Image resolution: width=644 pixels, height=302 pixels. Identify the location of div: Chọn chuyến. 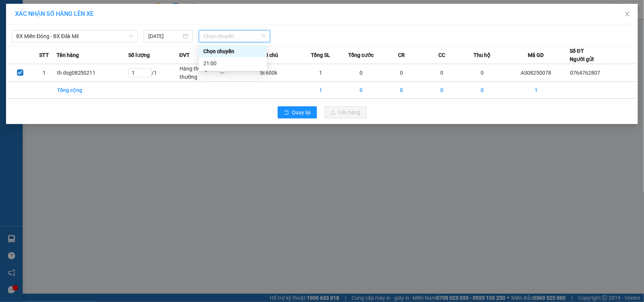
(233, 51).